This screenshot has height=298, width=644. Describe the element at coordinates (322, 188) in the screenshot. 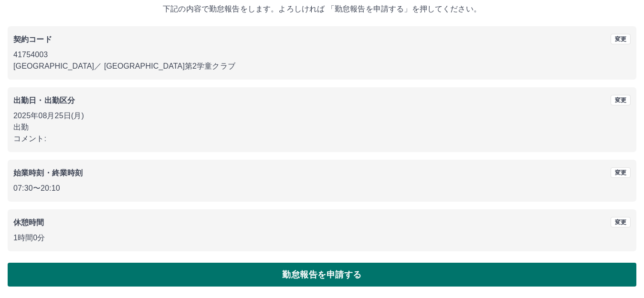

I see `p: 07:30 〜 20:10` at that location.